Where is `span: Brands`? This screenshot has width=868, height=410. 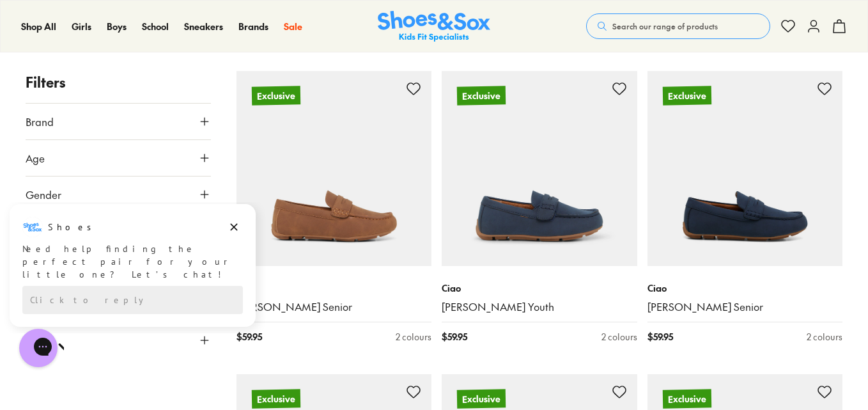 span: Brands is located at coordinates (253, 27).